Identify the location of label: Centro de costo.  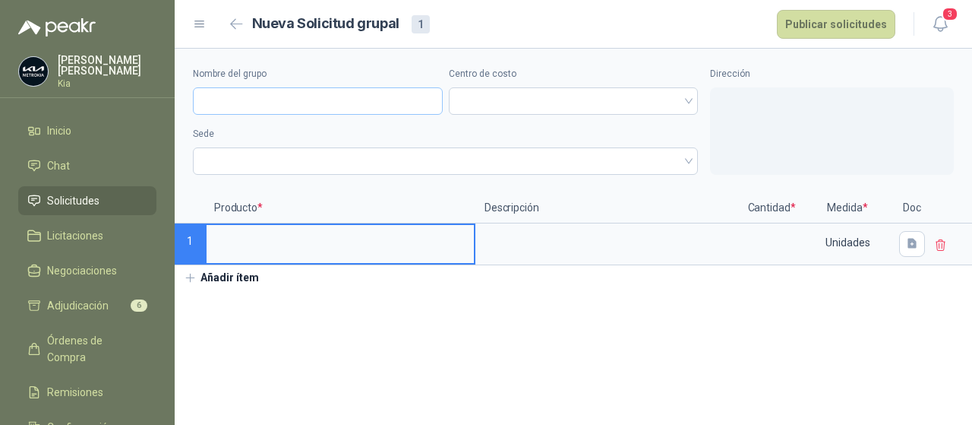
(574, 74).